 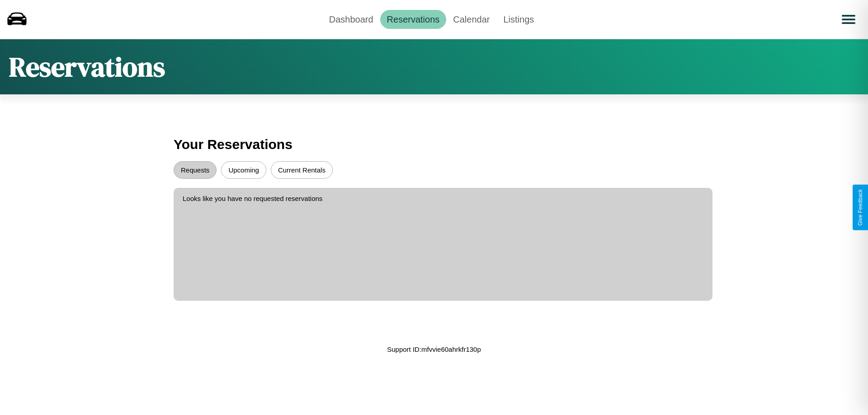 I want to click on button: Open menu, so click(x=848, y=19).